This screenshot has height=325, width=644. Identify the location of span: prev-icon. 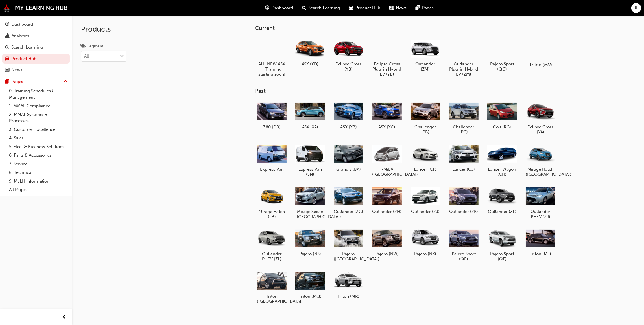
(64, 317).